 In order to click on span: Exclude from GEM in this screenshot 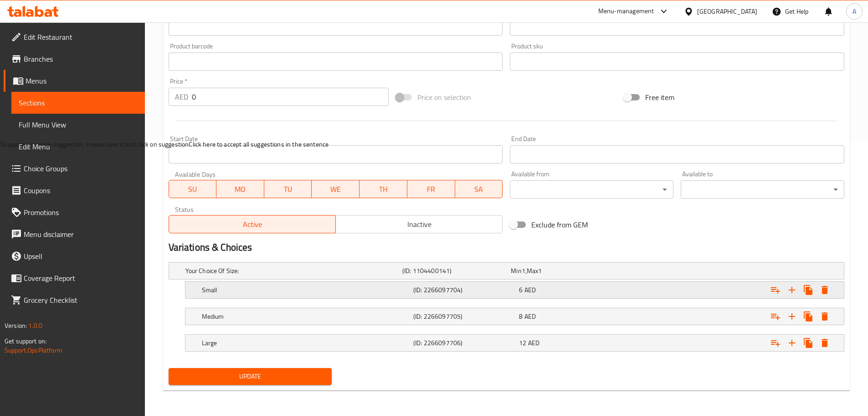, I will do `click(560, 224)`.